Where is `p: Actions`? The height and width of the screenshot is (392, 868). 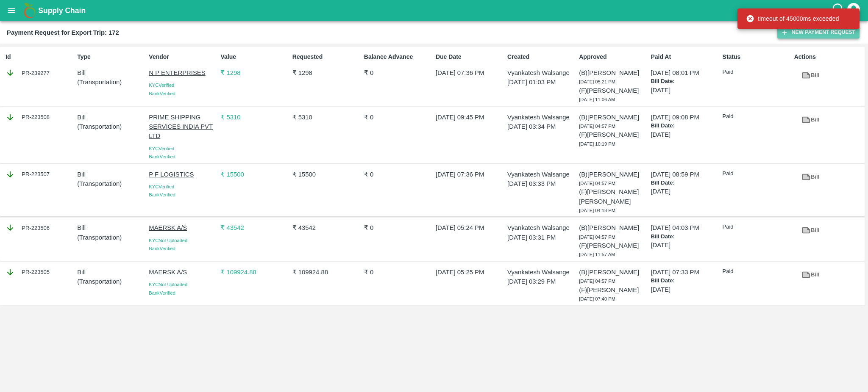
p: Actions is located at coordinates (828, 57).